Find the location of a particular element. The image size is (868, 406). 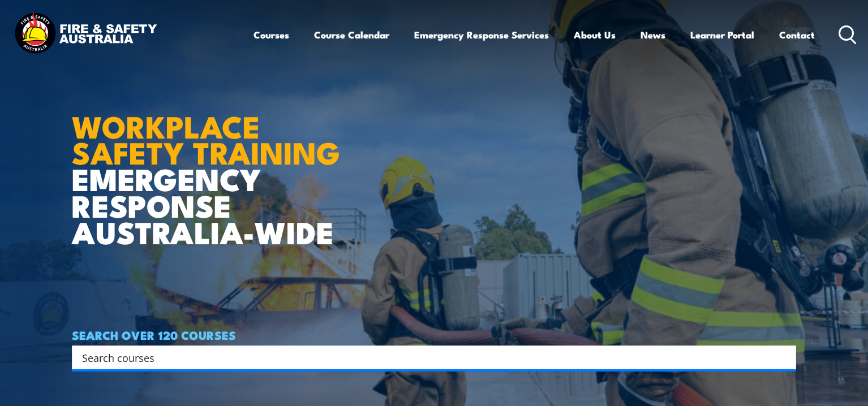

h4: SEARCH OVER 120 COURSES is located at coordinates (434, 335).